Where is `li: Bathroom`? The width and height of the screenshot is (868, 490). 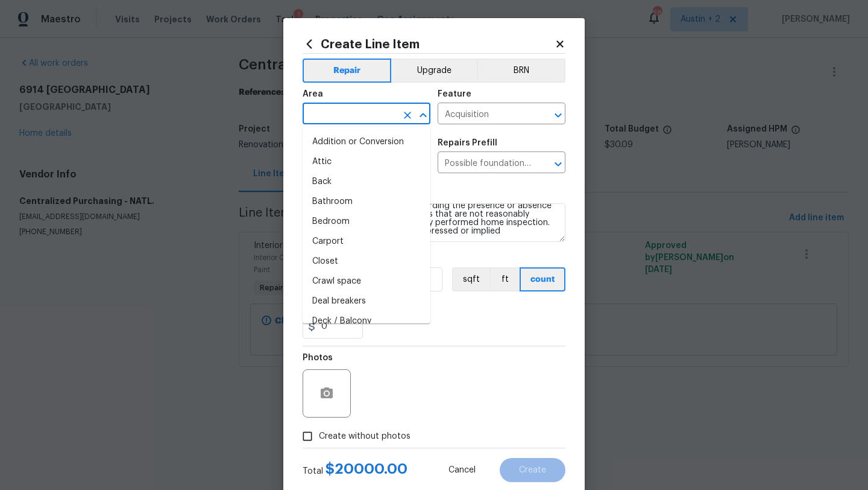
li: Bathroom is located at coordinates (367, 201).